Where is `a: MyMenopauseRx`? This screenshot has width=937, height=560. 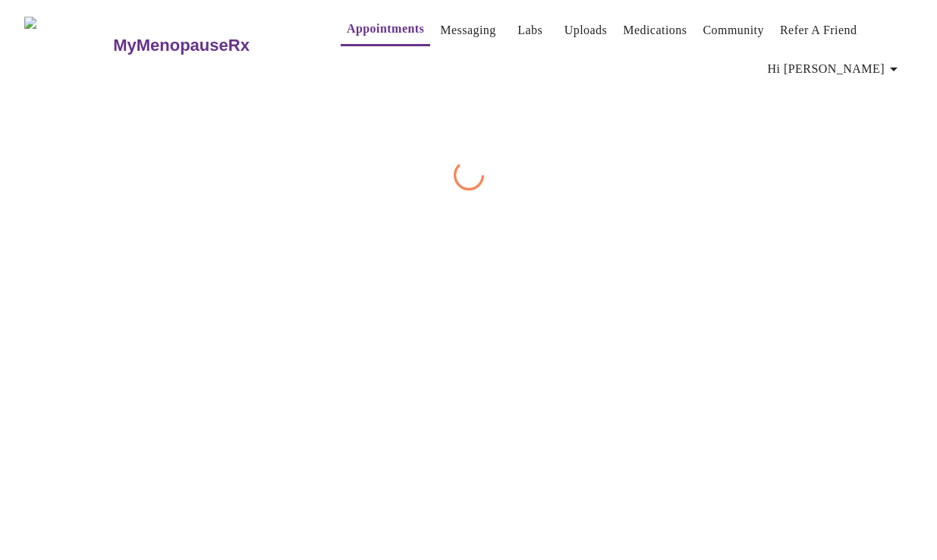
a: MyMenopauseRx is located at coordinates (211, 45).